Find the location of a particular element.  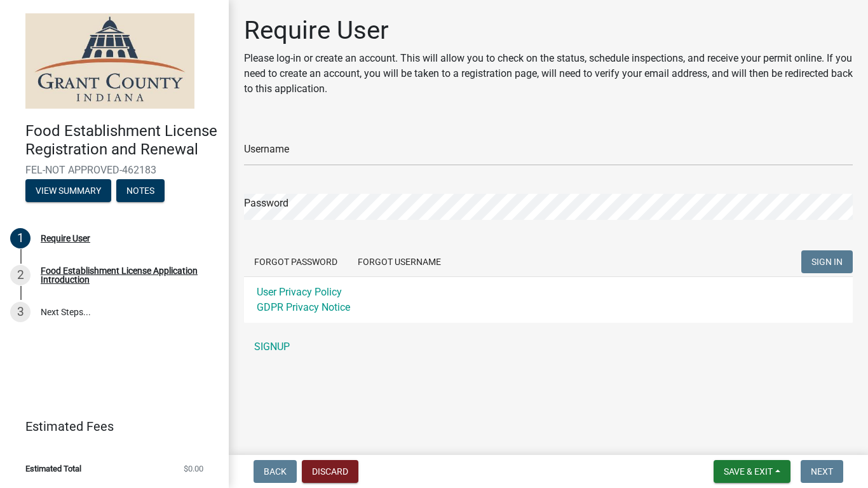

button: SIGN IN is located at coordinates (827, 262).